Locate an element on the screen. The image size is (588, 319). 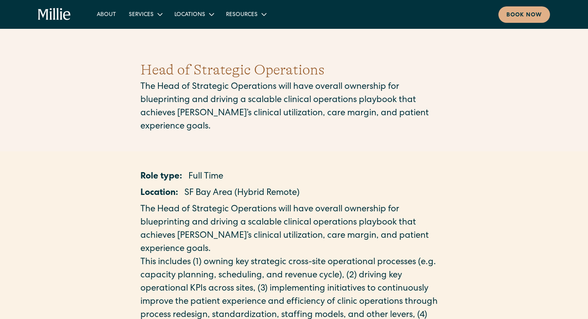
a: Book now is located at coordinates (524, 14).